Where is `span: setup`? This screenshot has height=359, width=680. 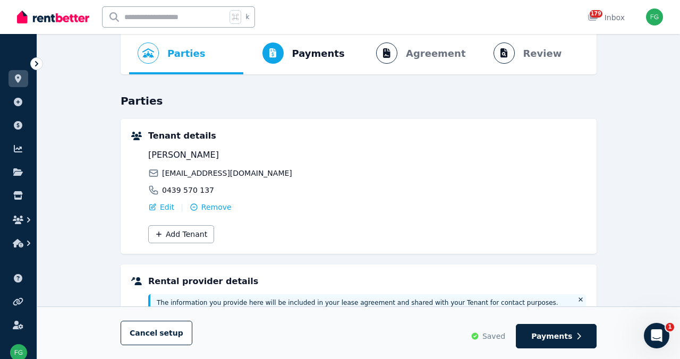
span: setup is located at coordinates (171, 333).